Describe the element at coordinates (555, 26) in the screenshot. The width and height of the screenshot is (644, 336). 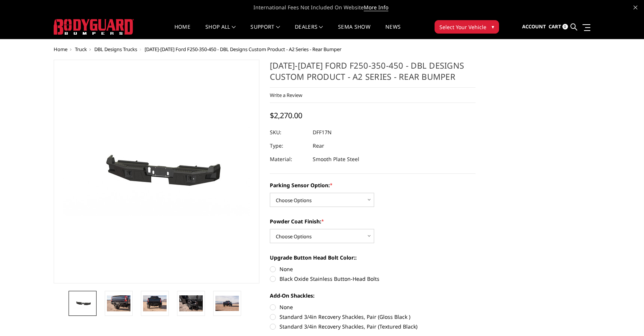
I see `span: Cart` at that location.